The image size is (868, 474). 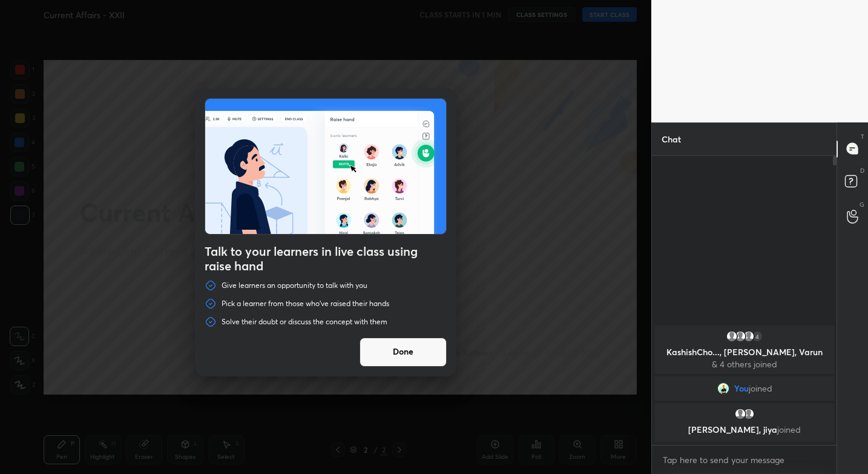 What do you see at coordinates (862, 170) in the screenshot?
I see `p: D` at bounding box center [862, 170].